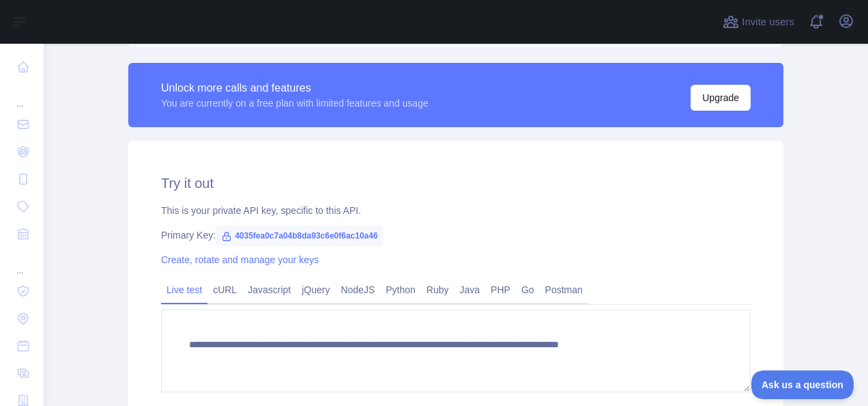 Image resolution: width=868 pixels, height=406 pixels. What do you see at coordinates (438, 289) in the screenshot?
I see `a: Ruby` at bounding box center [438, 289].